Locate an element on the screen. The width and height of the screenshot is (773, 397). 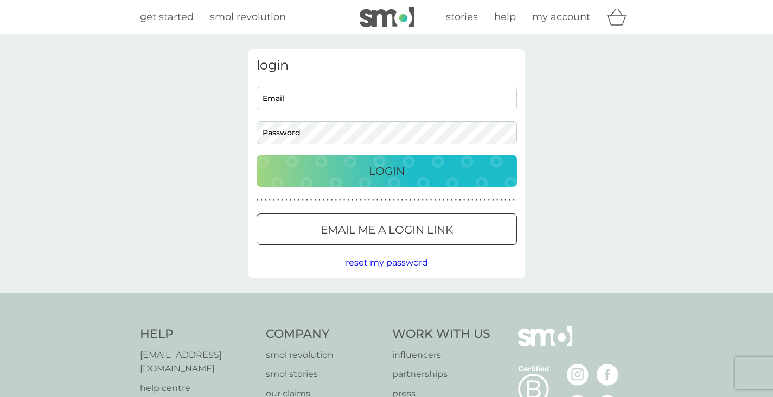
span: stories is located at coordinates (462, 17).